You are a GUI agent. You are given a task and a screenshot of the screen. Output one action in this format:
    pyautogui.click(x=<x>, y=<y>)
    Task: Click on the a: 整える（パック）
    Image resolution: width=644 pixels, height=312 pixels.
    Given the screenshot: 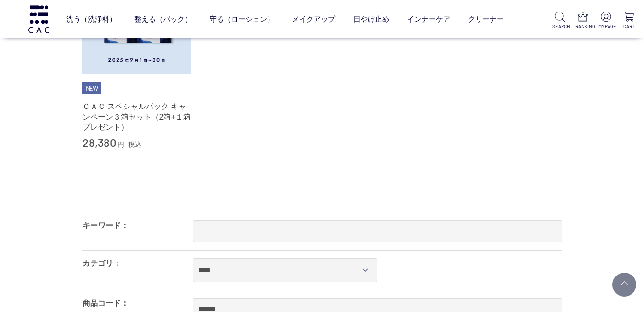 What is the action you would take?
    pyautogui.click(x=163, y=19)
    